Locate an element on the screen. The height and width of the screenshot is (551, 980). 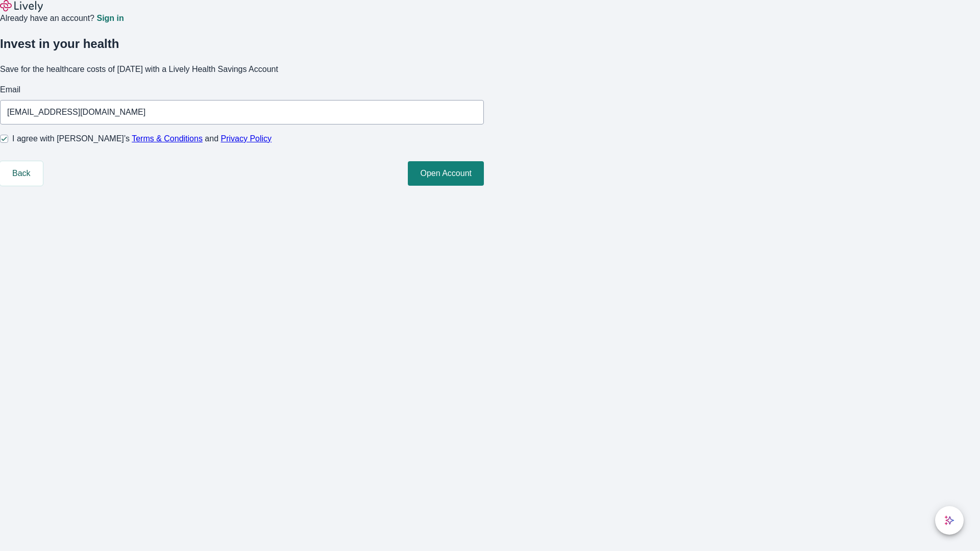
button: chat is located at coordinates (949, 520).